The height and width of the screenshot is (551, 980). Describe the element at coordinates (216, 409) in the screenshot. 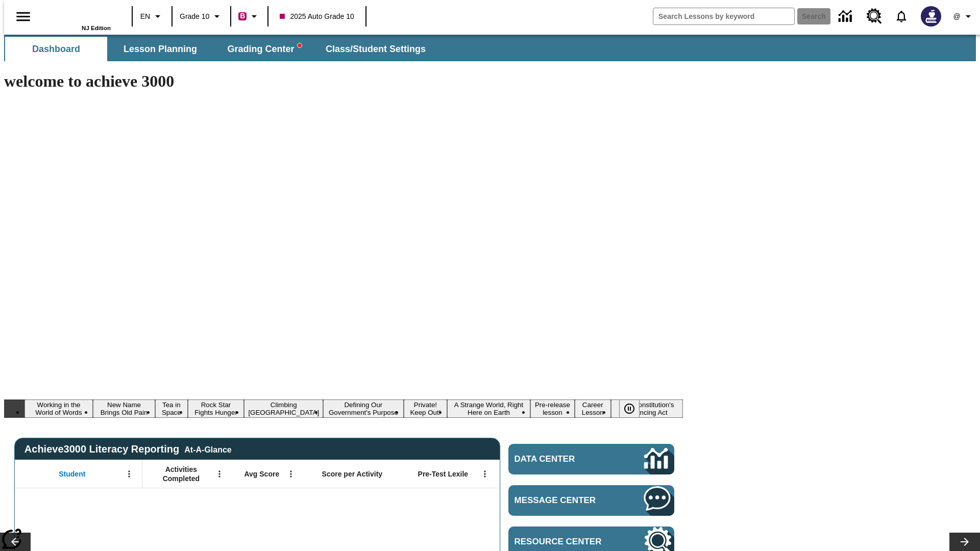

I see `button: Slide 4 Rock Star Fights Hunger` at that location.